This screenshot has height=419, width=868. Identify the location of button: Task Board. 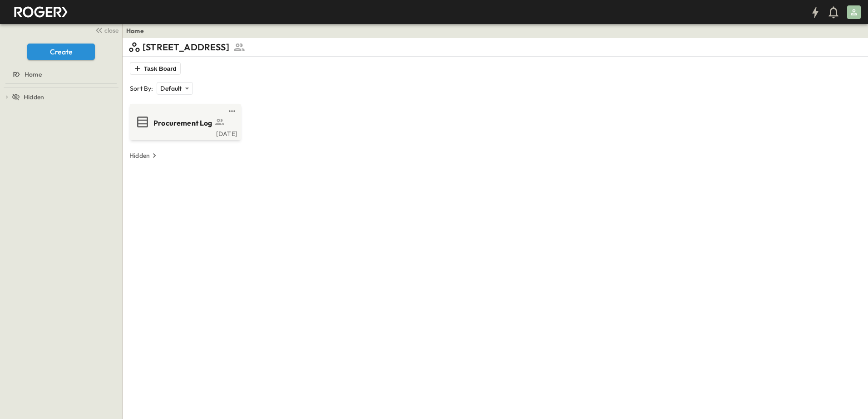
(155, 69).